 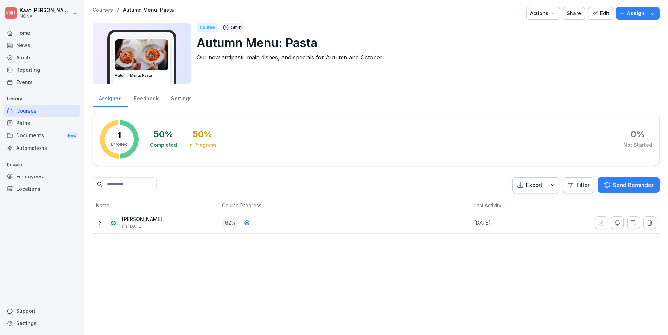 I want to click on div: Locations, so click(x=42, y=188).